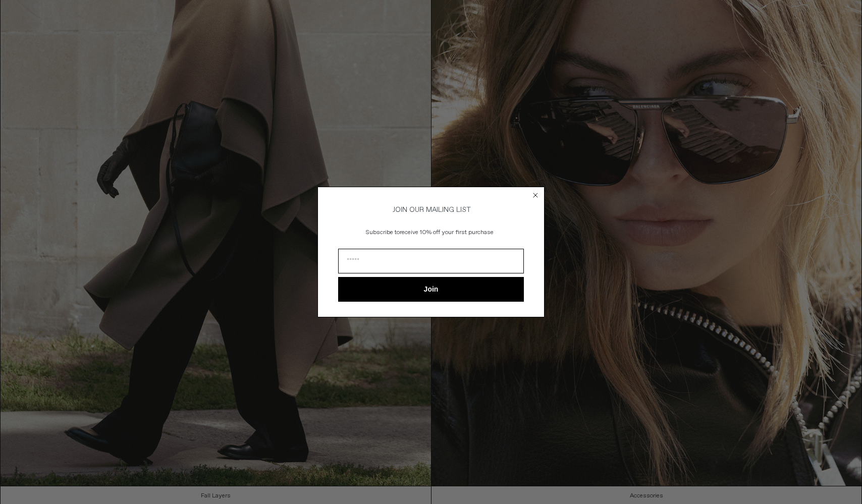  What do you see at coordinates (431, 210) in the screenshot?
I see `span: JOIN OUR MAILING LIST` at bounding box center [431, 210].